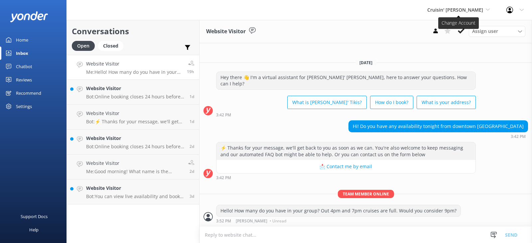 The width and height of the screenshot is (532, 243). Describe the element at coordinates (446, 102) in the screenshot. I see `button: What is your address?` at that location.